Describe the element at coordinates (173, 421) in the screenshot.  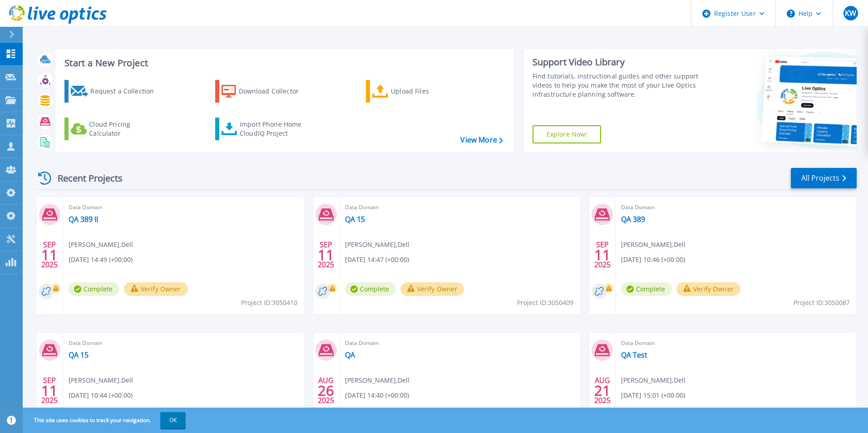
I see `button: OK` at that location.